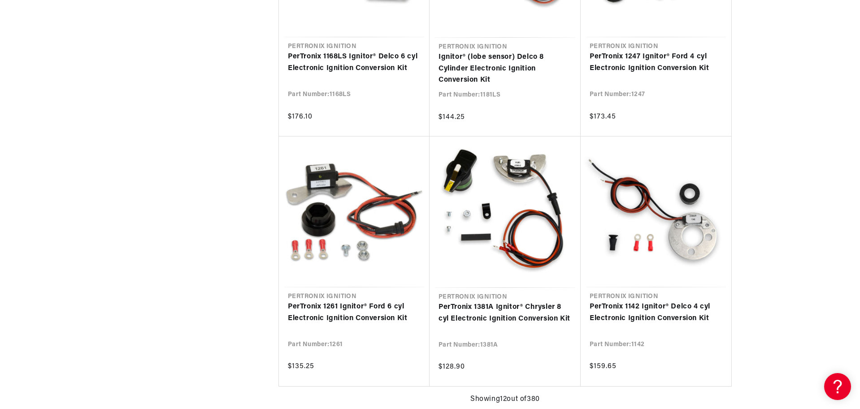 This screenshot has height=409, width=860. What do you see at coordinates (354, 62) in the screenshot?
I see `a: PerTronix 1168LS Ignitor® Delco 6 cyl Electronic Ignition Conversion Kit` at bounding box center [354, 62].